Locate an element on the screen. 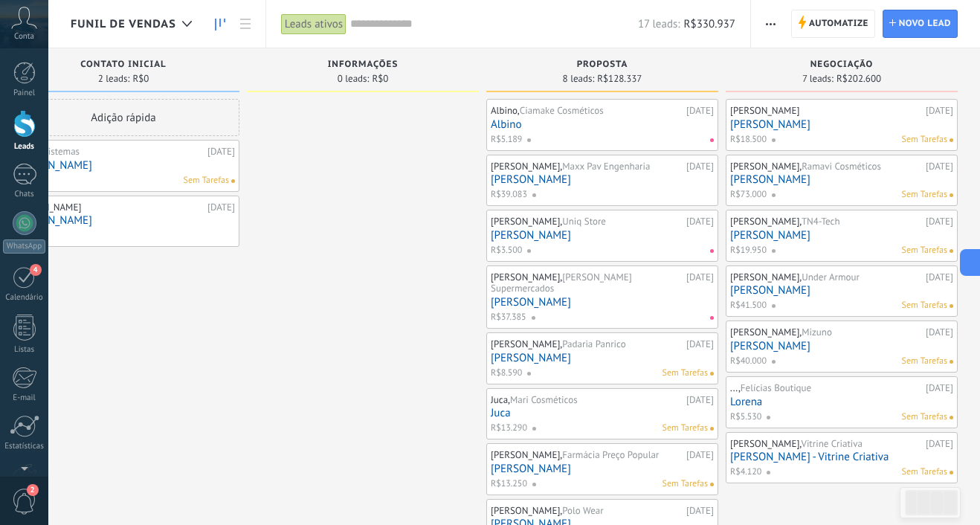 Image resolution: width=980 pixels, height=525 pixels. span: R$128.337 is located at coordinates (619, 79).